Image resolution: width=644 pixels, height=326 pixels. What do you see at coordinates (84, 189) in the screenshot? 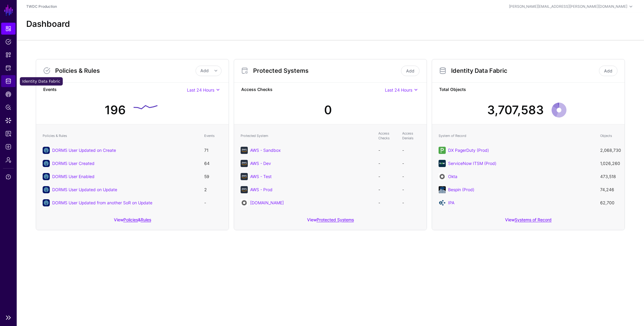
I see `a: DORMS User Updated on Update` at bounding box center [84, 189].